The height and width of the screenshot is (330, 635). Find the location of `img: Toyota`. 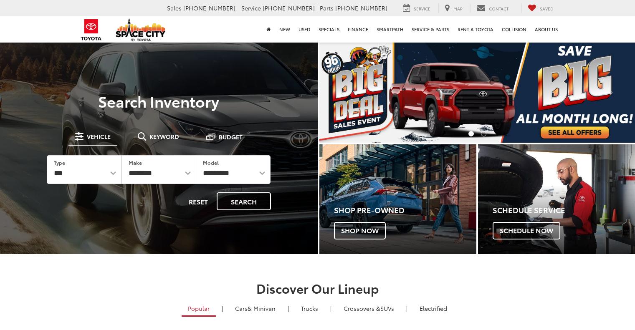

img: Toyota is located at coordinates (91, 30).